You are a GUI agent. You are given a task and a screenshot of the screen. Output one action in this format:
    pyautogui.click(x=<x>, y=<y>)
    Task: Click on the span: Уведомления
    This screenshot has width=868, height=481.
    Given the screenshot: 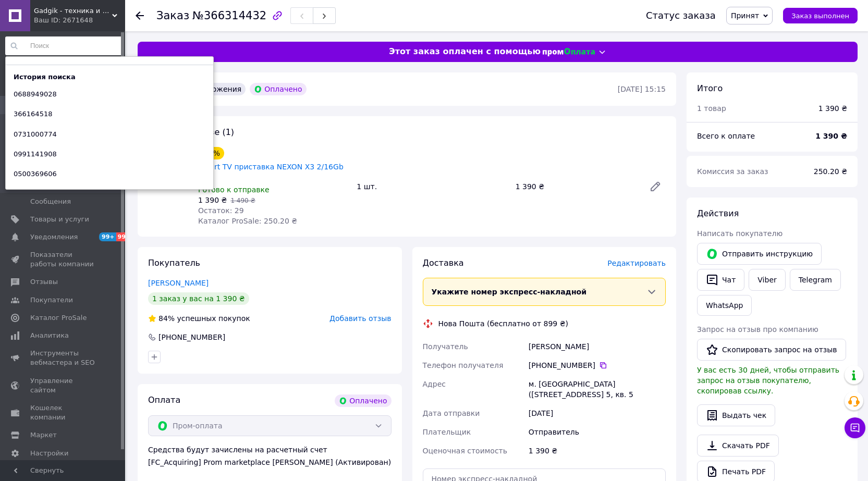 What is the action you would take?
    pyautogui.click(x=54, y=237)
    